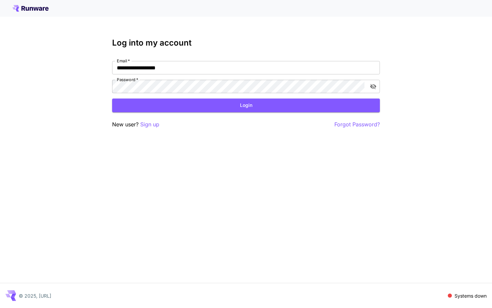 The width and height of the screenshot is (492, 308). I want to click on label: Password, so click(128, 79).